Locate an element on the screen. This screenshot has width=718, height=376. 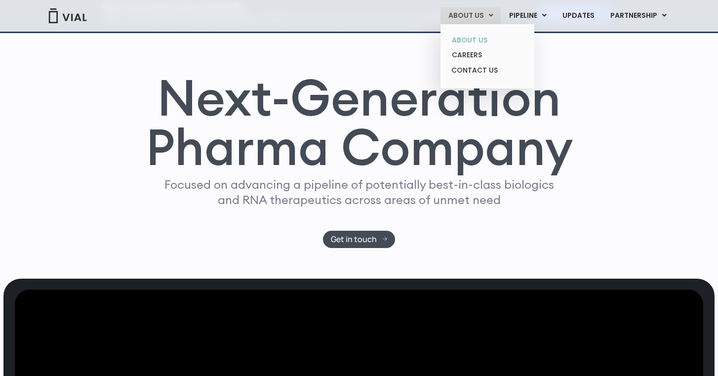
a: PARTNERSHIPMenu Toggle is located at coordinates (638, 16).